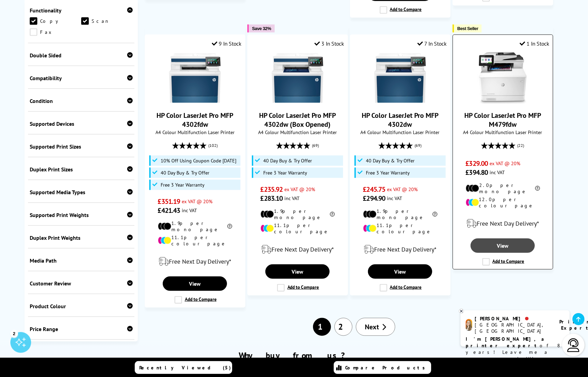  What do you see at coordinates (213, 146) in the screenshot?
I see `span: (102)` at bounding box center [213, 146].